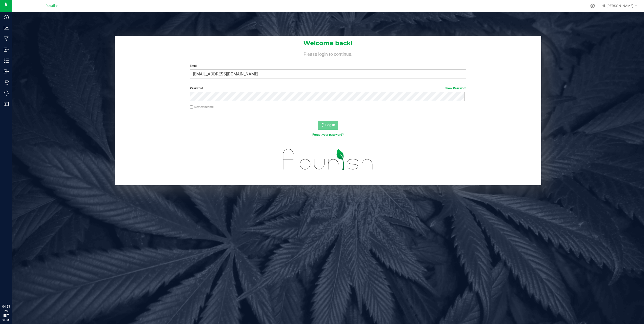  What do you see at coordinates (201, 107) in the screenshot?
I see `label: Remember me` at bounding box center [201, 107].